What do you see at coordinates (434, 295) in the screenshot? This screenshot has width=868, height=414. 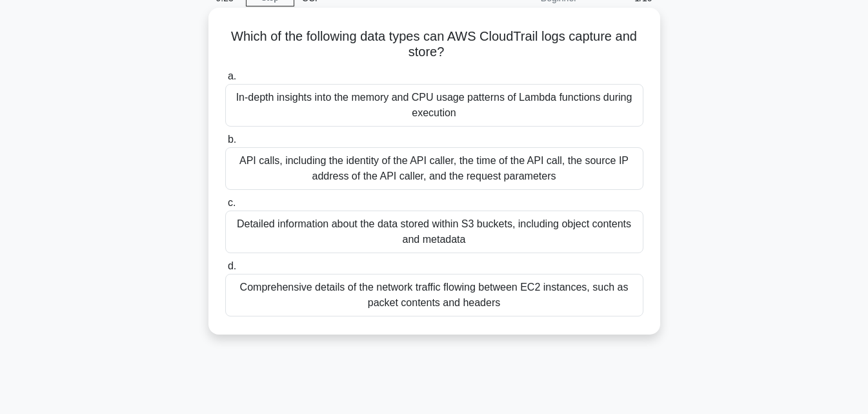 I see `div: Comprehensive details of the network traffic flowing between EC2 instances, such as packet conten...` at bounding box center [434, 295].